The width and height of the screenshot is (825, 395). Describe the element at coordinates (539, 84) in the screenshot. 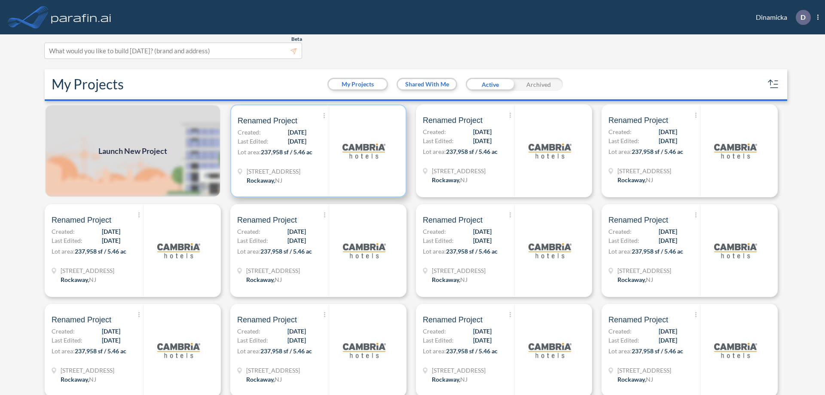

I see `div: Archived` at that location.